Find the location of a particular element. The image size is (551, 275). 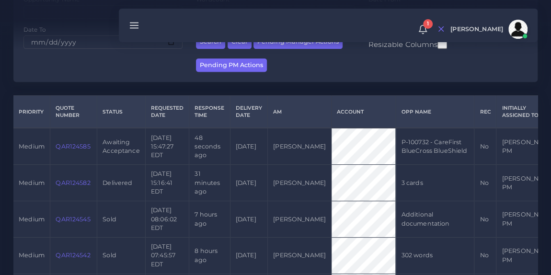

button: Pending PM Actions is located at coordinates (231, 65).